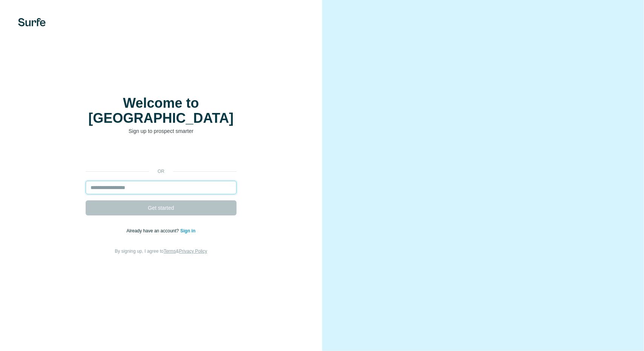 This screenshot has width=644, height=351. I want to click on p: Sign up to prospect smarter, so click(161, 131).